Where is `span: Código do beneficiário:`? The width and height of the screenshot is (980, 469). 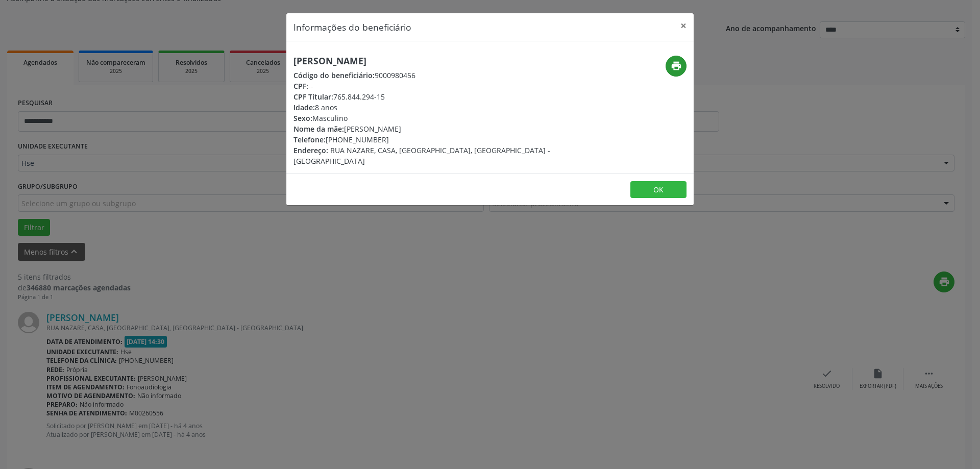 span: Código do beneficiário: is located at coordinates (334, 75).